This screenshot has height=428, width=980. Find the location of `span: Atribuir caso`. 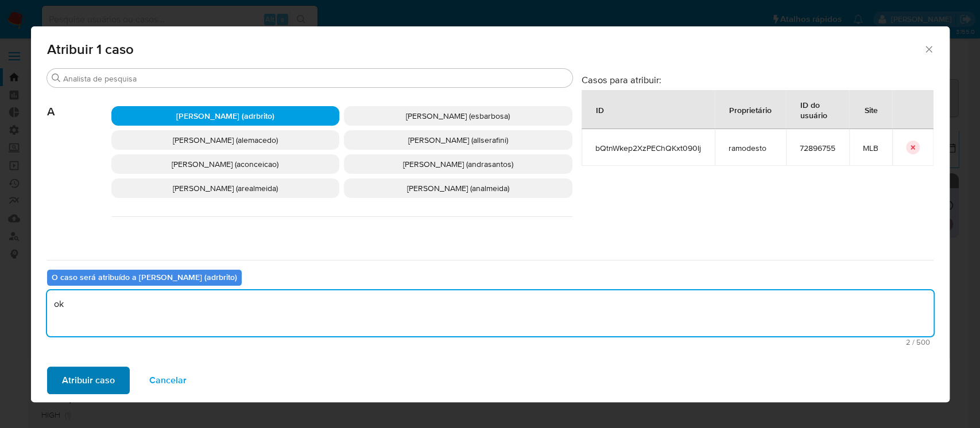

span: Atribuir caso is located at coordinates (89, 381).